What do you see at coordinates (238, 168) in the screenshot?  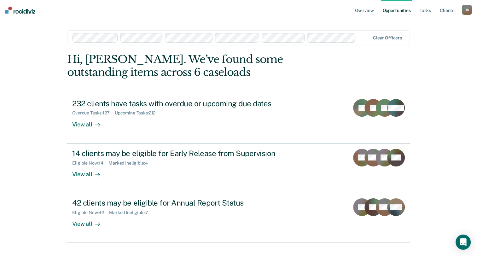 I see `a: 14 clients may be eligible for Early Release from SupervisionEligible Now:14Marked Ineligible:4Vi...` at bounding box center [238, 168].